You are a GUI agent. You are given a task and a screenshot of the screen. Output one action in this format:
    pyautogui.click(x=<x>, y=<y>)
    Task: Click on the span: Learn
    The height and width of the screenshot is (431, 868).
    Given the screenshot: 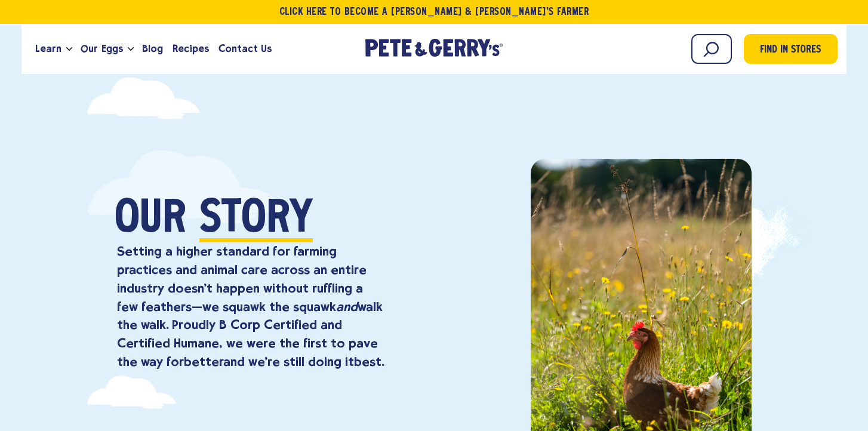 What is the action you would take?
    pyautogui.click(x=49, y=49)
    